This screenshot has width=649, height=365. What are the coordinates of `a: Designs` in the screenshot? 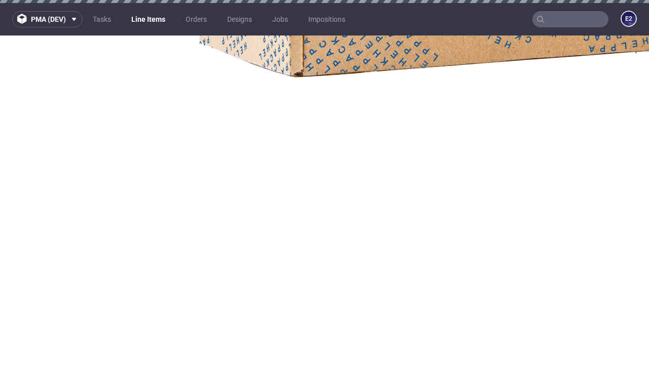 It's located at (239, 19).